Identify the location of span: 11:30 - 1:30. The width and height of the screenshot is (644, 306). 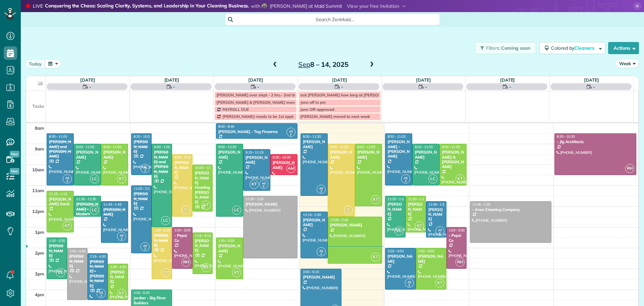
(396, 199).